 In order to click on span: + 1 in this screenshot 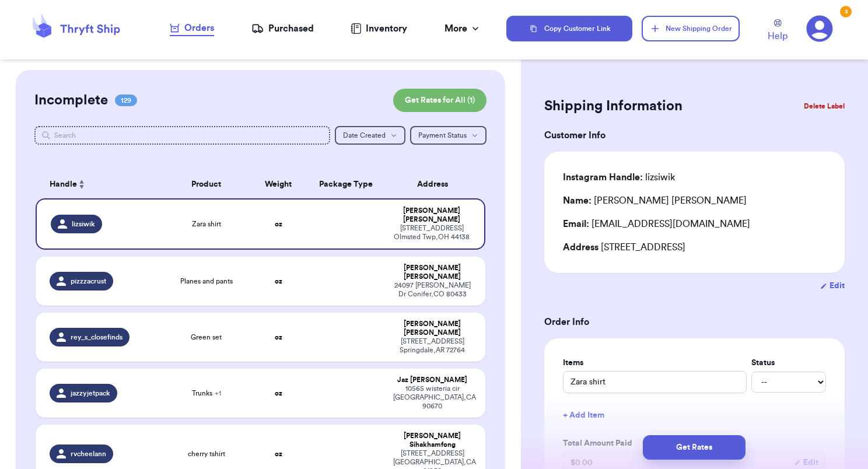, I will do `click(217, 393)`.